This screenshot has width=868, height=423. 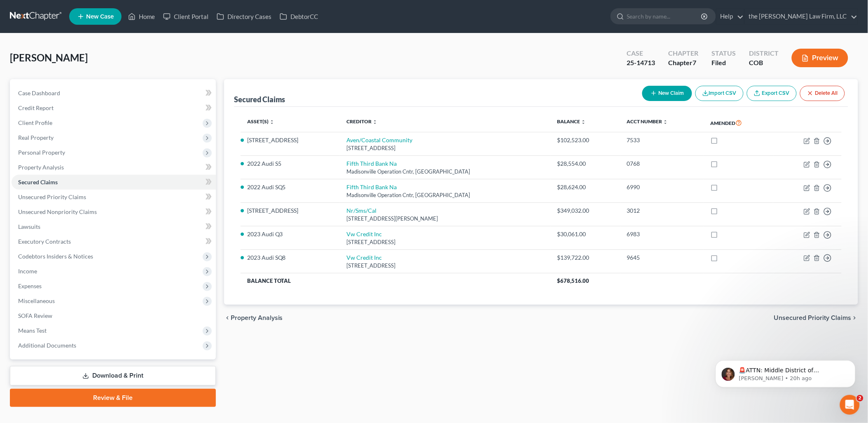 I want to click on div: 6983, so click(x=662, y=234).